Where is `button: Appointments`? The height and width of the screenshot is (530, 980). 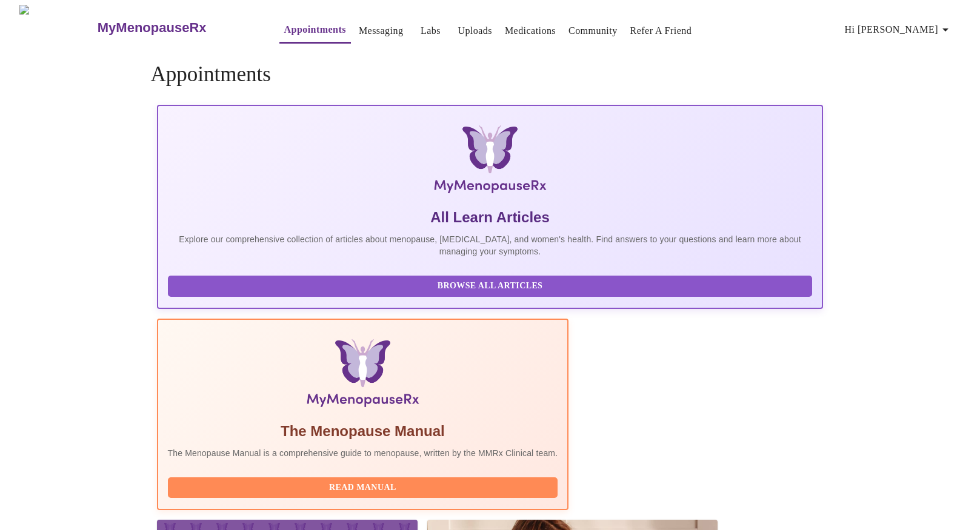
button: Appointments is located at coordinates (315, 30).